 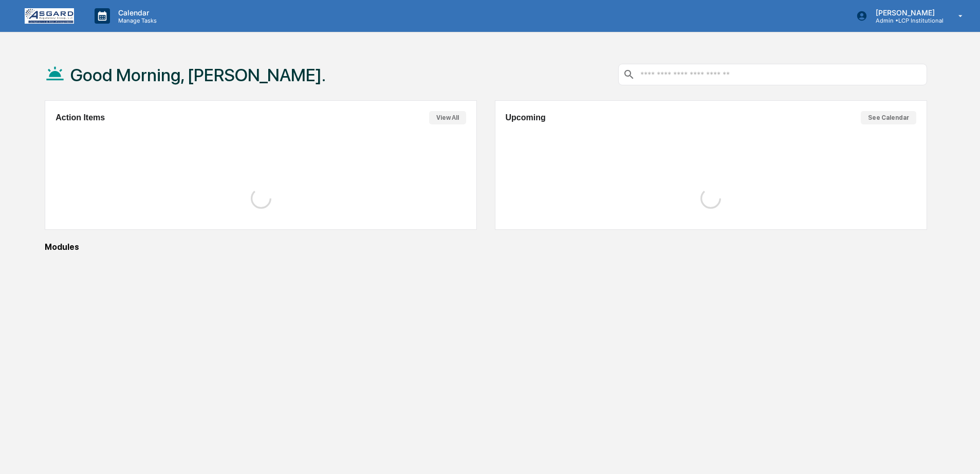 What do you see at coordinates (50, 16) in the screenshot?
I see `img: logo` at bounding box center [50, 16].